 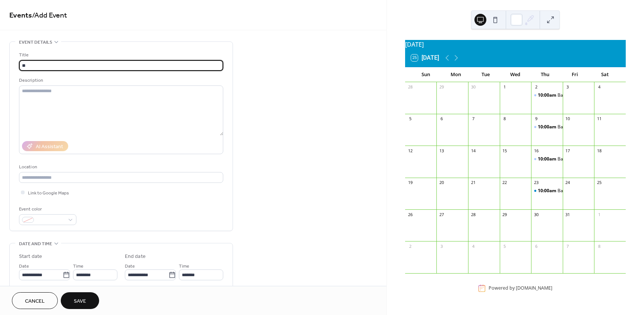 I want to click on span: Save, so click(x=80, y=301).